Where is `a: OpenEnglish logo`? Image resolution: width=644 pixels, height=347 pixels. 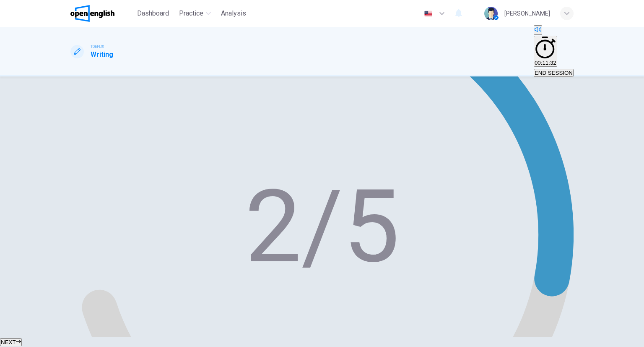
a: OpenEnglish logo is located at coordinates (102, 13).